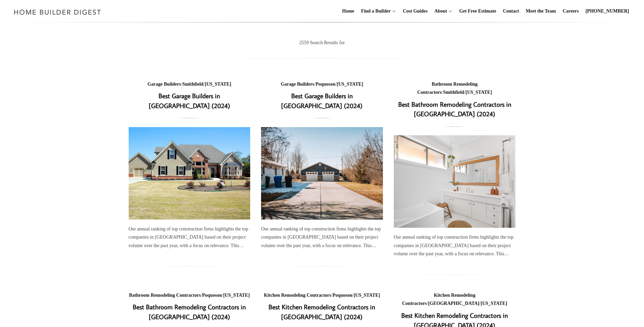  I want to click on a: About, so click(439, 11).